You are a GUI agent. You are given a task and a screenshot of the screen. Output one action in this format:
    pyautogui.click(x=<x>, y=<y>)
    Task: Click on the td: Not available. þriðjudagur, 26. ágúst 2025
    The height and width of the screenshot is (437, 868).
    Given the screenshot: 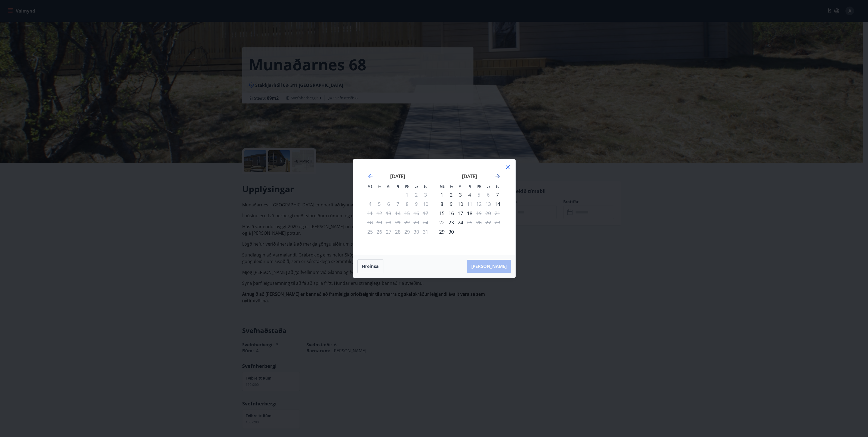 What is the action you would take?
    pyautogui.click(x=379, y=232)
    